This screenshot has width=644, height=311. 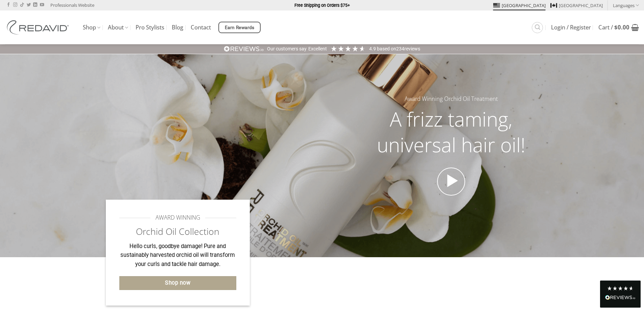 What do you see at coordinates (39, 27) in the screenshot?
I see `img: REDAVID Salon Products | United States` at bounding box center [39, 27].